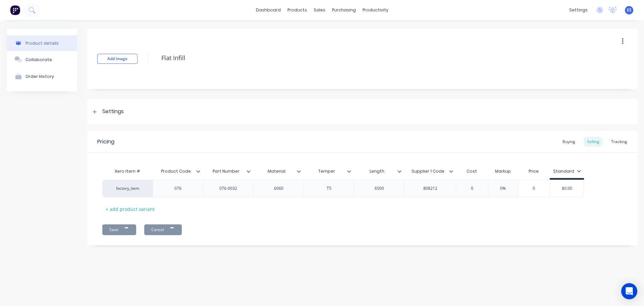 The width and height of the screenshot is (644, 306). I want to click on div: + add product variant, so click(130, 209).